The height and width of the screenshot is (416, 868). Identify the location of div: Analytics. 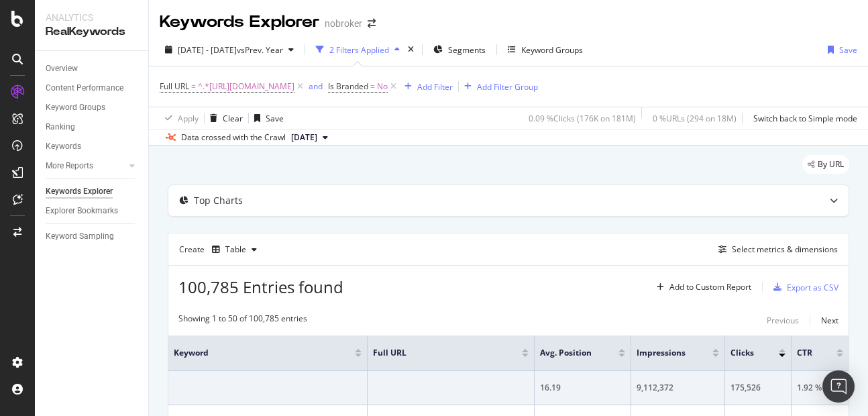
(91, 17).